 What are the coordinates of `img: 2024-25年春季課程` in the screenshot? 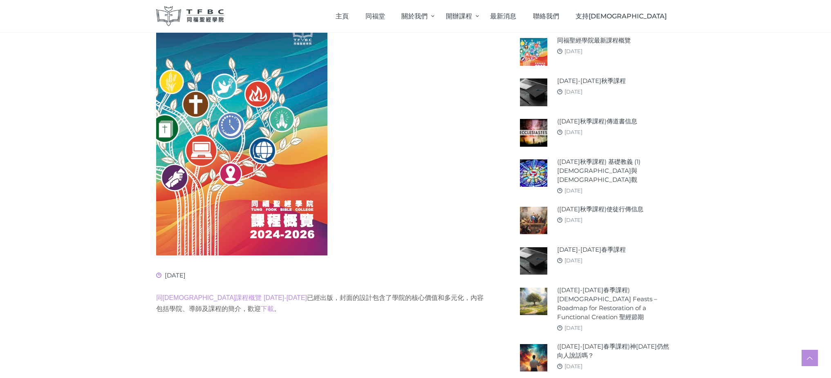 It's located at (533, 261).